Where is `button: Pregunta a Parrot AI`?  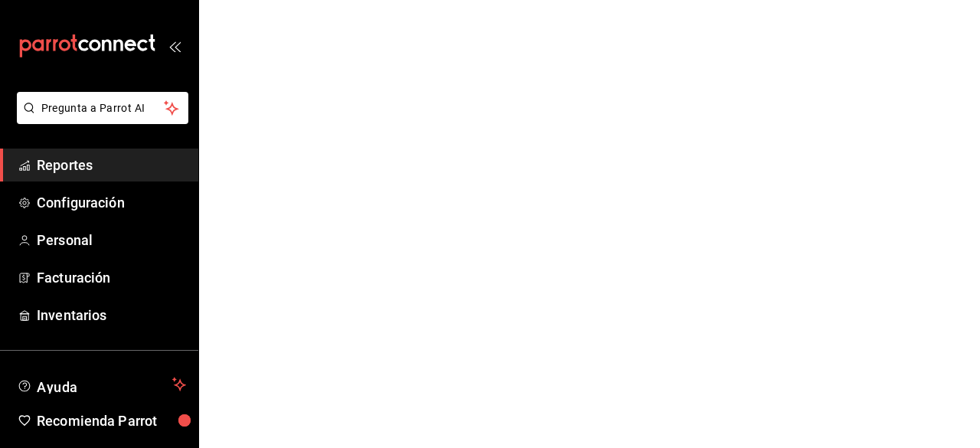 button: Pregunta a Parrot AI is located at coordinates (103, 108).